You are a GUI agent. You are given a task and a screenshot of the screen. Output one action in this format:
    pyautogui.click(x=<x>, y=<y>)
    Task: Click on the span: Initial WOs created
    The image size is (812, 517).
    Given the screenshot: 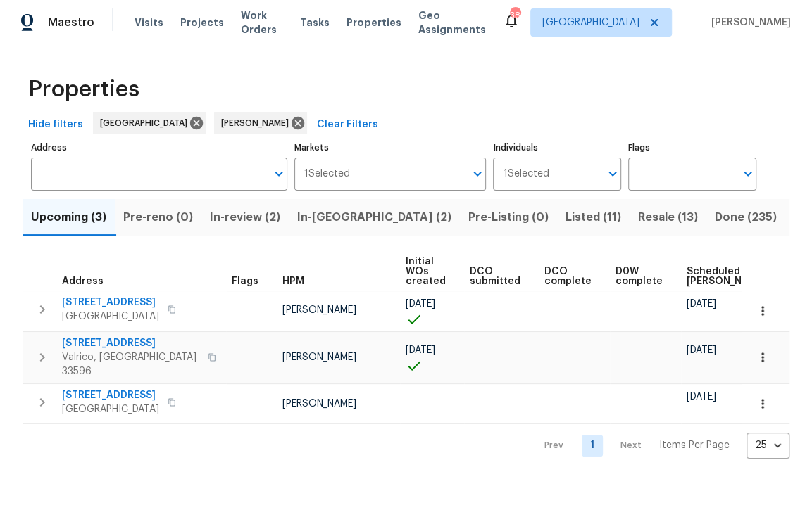 What is the action you would take?
    pyautogui.click(x=425, y=272)
    